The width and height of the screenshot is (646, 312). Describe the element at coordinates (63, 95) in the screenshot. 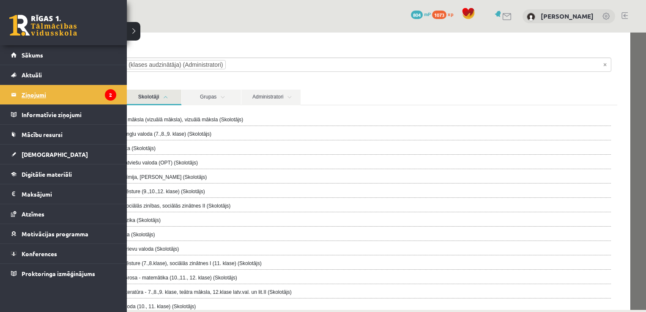

I see `a: Ziņojumi2` at that location.